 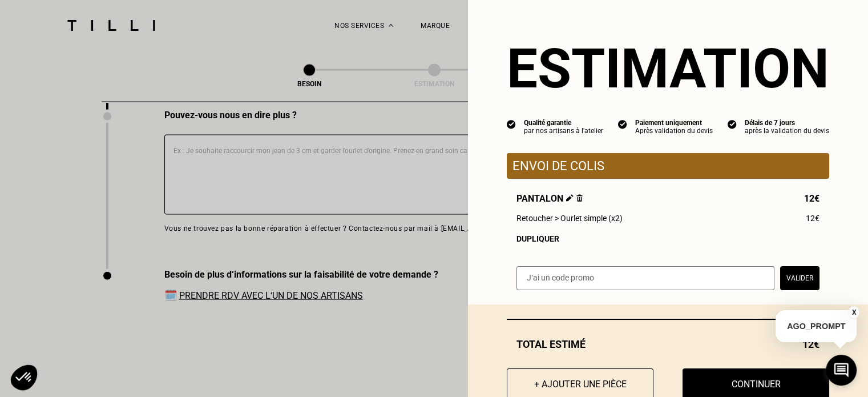 I want to click on p: AGO_PROMPT, so click(x=816, y=326).